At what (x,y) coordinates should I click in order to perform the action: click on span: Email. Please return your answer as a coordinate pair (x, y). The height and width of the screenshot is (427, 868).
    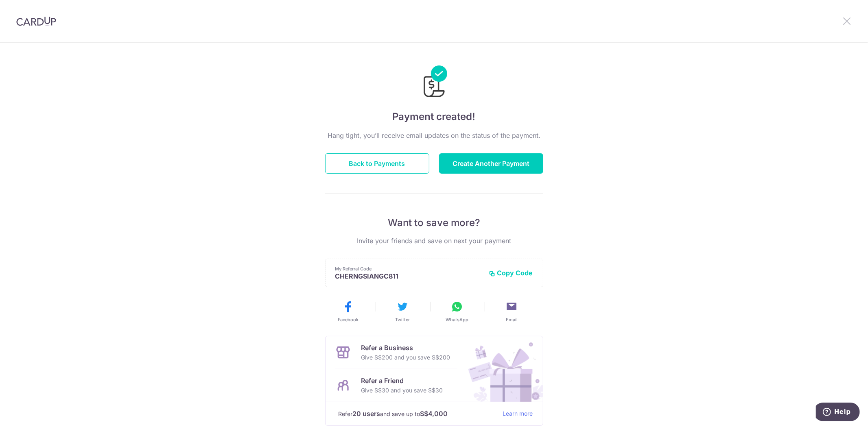
    Looking at the image, I should click on (512, 320).